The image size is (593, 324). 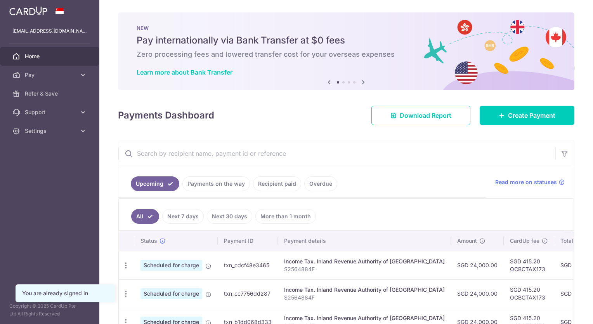 I want to click on a: Next 7 days, so click(x=183, y=216).